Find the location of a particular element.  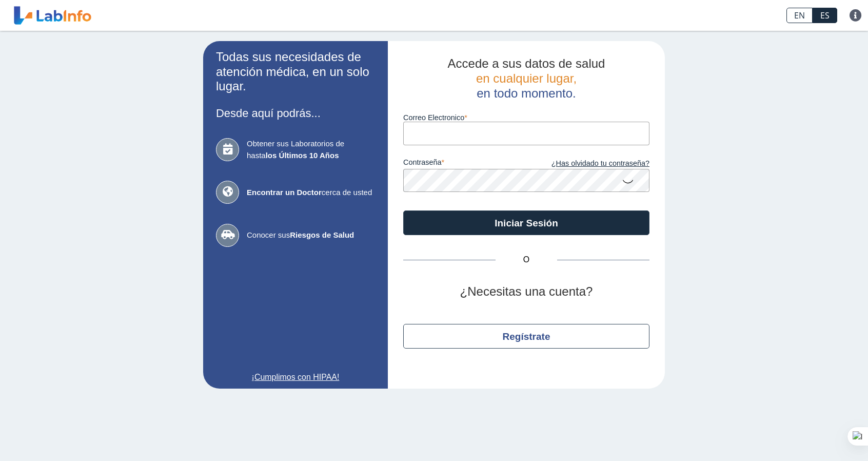

button: Regístrate is located at coordinates (526, 336).